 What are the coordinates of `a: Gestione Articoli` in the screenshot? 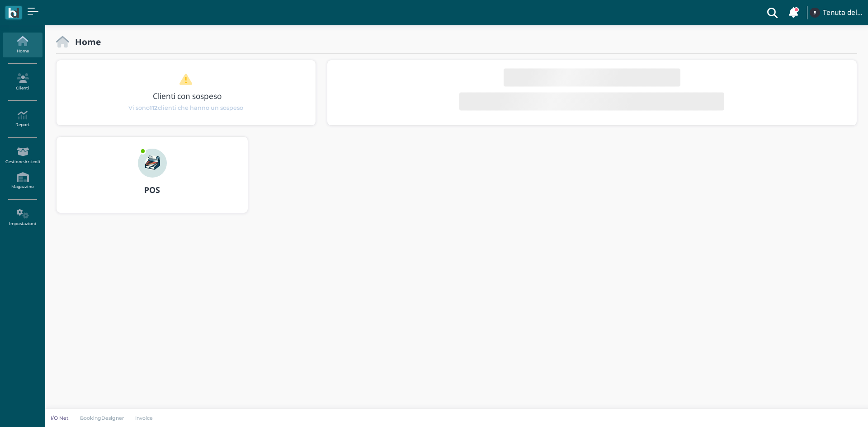 It's located at (23, 155).